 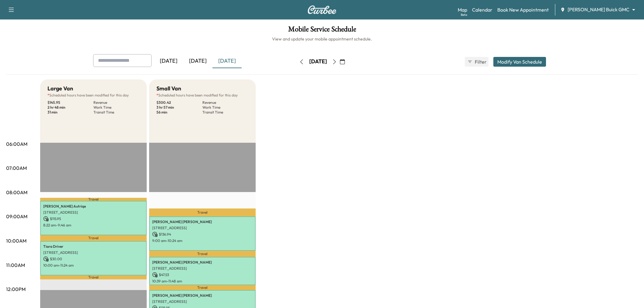 I want to click on h1: Mobile Service Schedule, so click(x=322, y=31).